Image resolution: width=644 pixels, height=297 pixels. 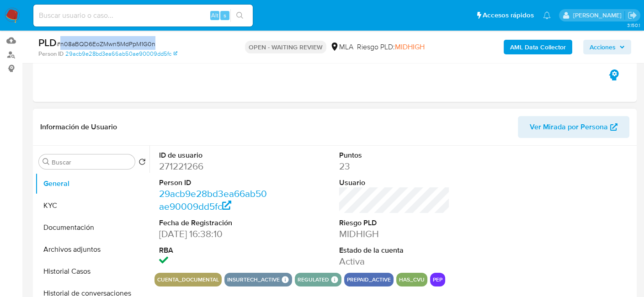 I want to click on dt: Puntos, so click(x=395, y=155).